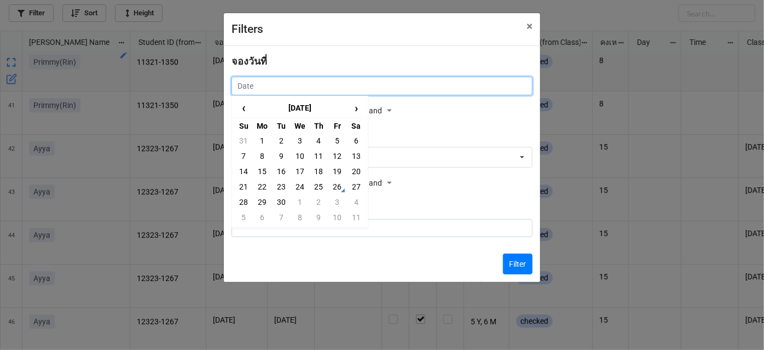  Describe the element at coordinates (244, 141) in the screenshot. I see `td: 31` at that location.